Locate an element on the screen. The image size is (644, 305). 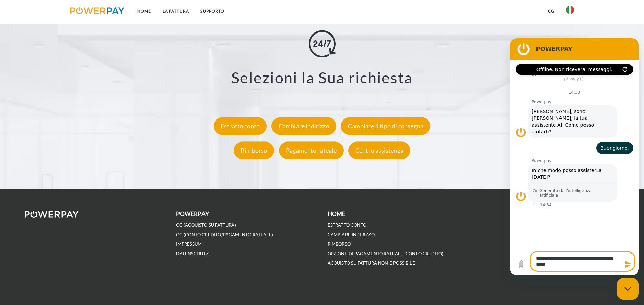
a: ACQUISTO SU FATTURA NON É POSSIBILE is located at coordinates (371, 263).